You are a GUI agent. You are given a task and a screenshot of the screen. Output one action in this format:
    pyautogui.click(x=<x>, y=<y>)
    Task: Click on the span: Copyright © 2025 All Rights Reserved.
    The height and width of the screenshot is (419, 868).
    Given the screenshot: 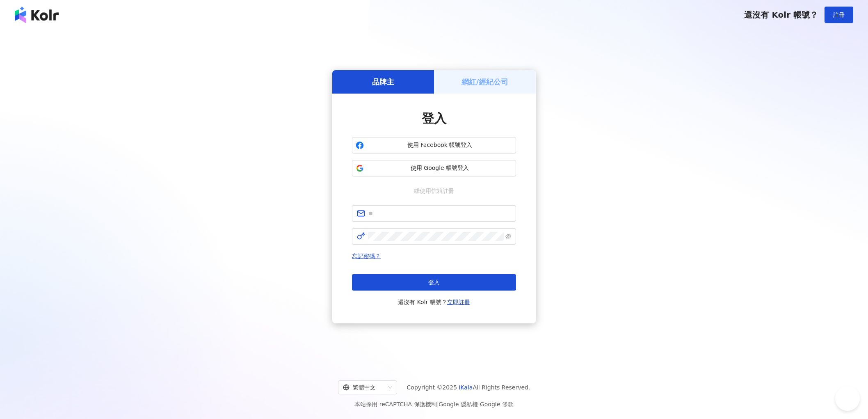 What is the action you would take?
    pyautogui.click(x=468, y=387)
    